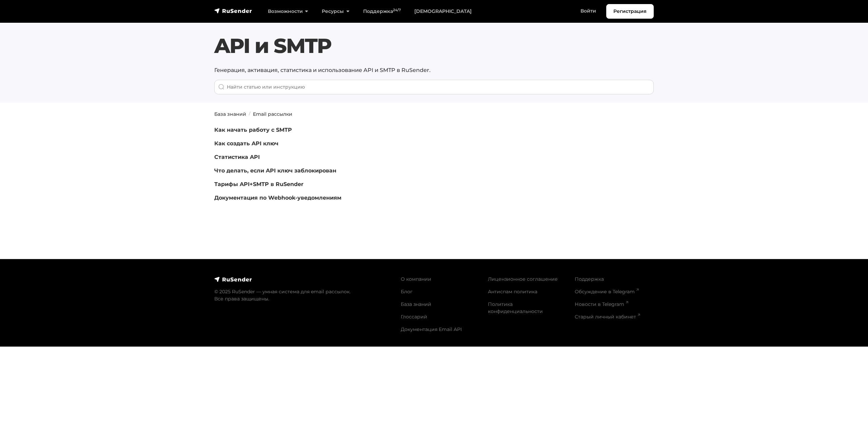 Image resolution: width=868 pixels, height=443 pixels. Describe the element at coordinates (434, 70) in the screenshot. I see `p: Генерация, активация, статистика и использование API и SMTP в RuSender.` at that location.